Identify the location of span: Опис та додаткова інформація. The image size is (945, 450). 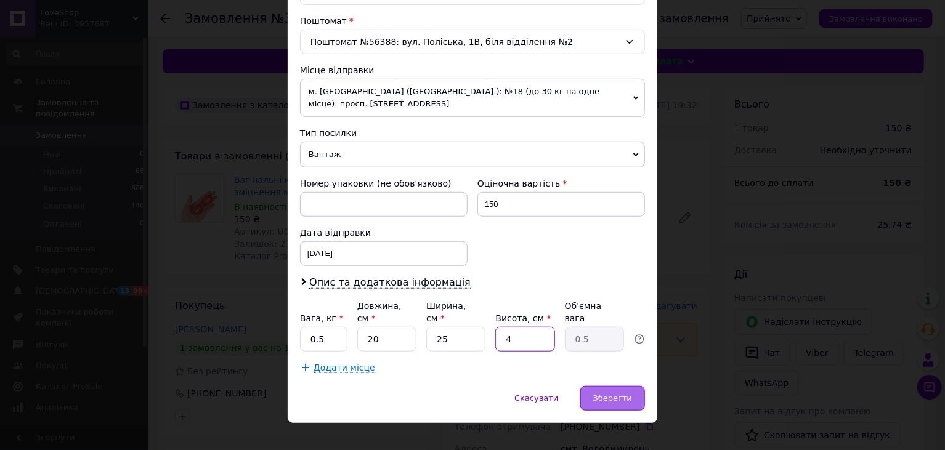
(390, 283).